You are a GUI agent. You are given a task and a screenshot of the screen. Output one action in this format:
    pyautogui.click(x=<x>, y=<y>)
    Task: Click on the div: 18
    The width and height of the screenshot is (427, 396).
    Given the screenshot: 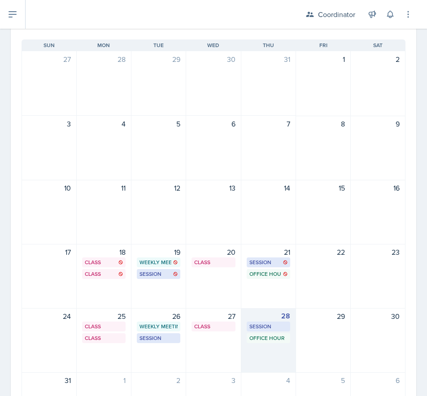 What is the action you would take?
    pyautogui.click(x=104, y=252)
    